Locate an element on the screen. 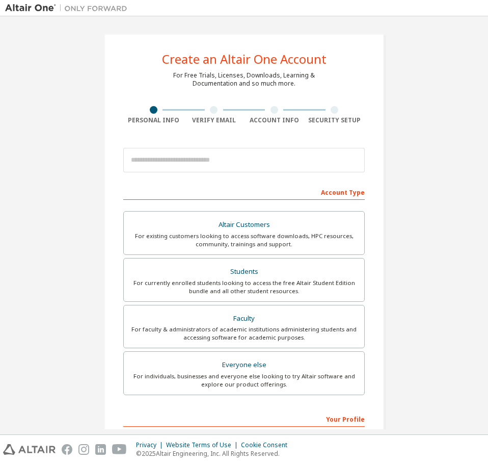  div: Cookie Consent is located at coordinates (267, 445).